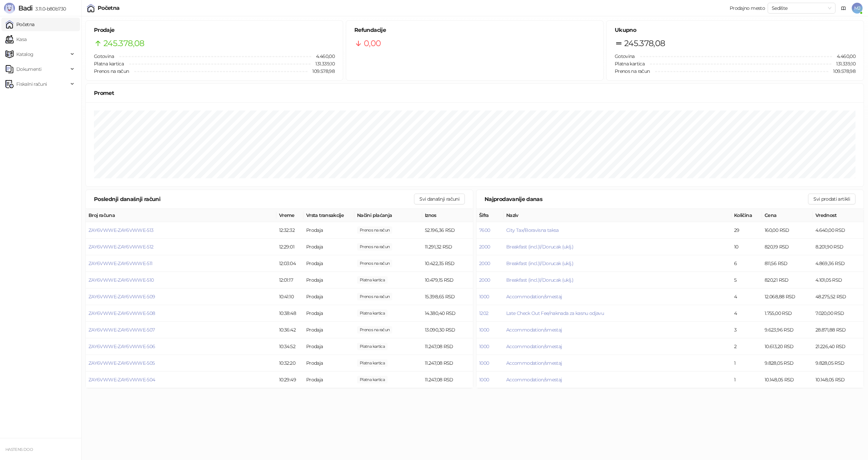  I want to click on button: ZAY6VWWE-ZAY6VWWE-505, so click(121, 363).